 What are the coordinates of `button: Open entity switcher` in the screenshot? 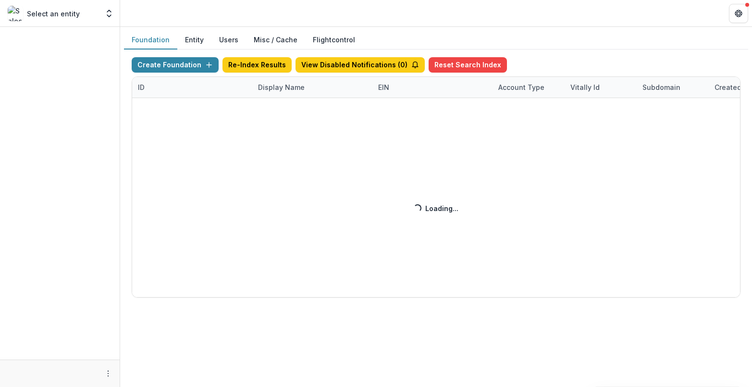 It's located at (109, 13).